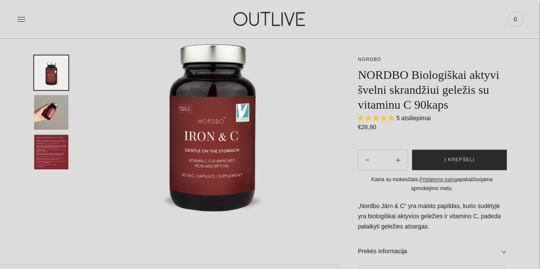  Describe the element at coordinates (413, 118) in the screenshot. I see `span: 5 atsiliepimai` at that location.